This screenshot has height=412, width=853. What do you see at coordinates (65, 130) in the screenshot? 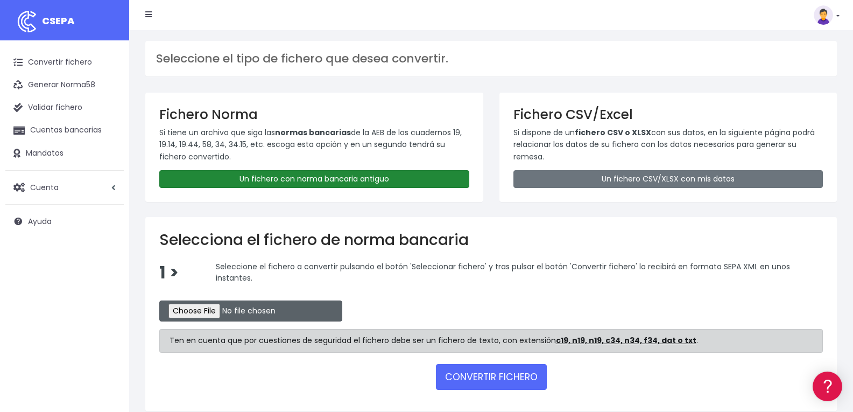
I see `a: Cuentas bancarias` at bounding box center [65, 130].